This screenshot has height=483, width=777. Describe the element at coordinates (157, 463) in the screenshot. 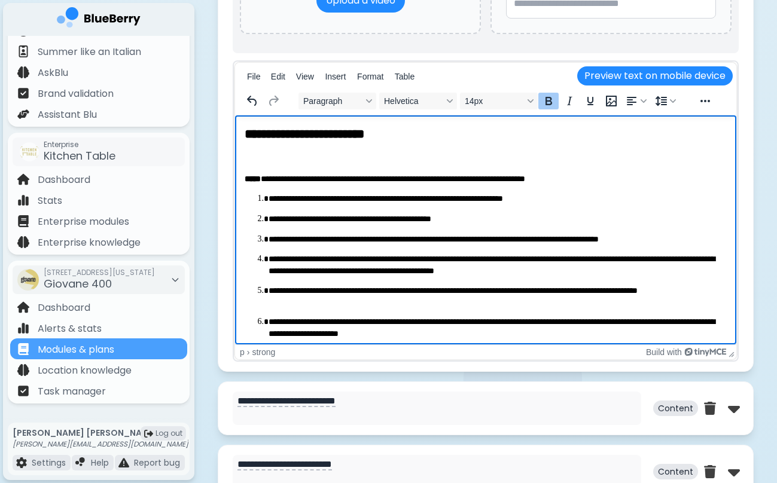

I see `p: Report bug` at that location.